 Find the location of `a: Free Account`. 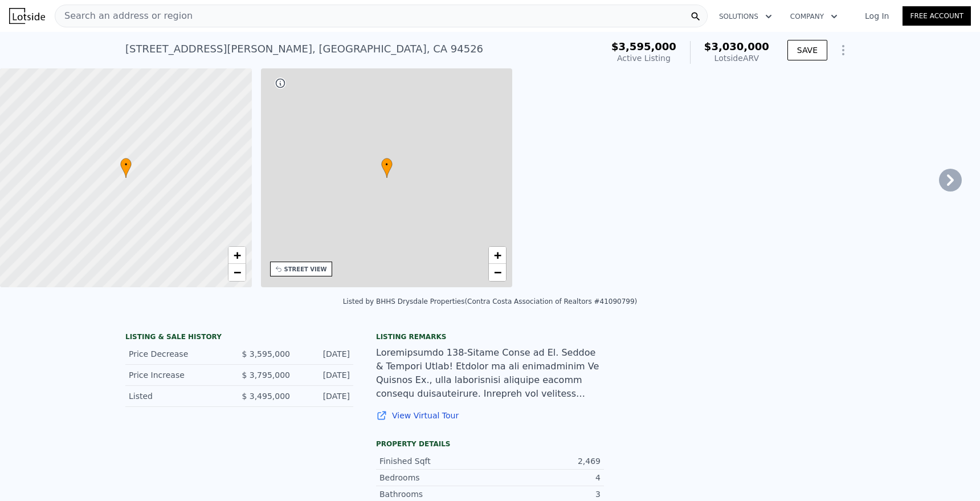

a: Free Account is located at coordinates (936, 16).